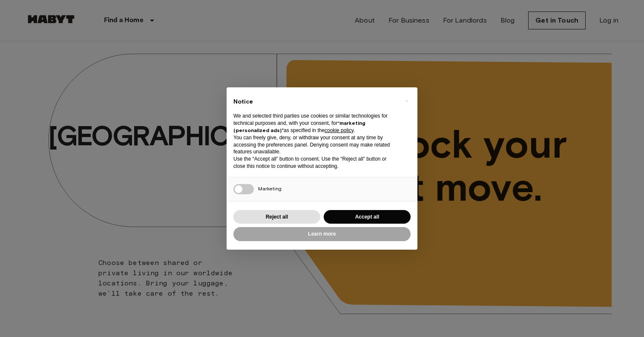 The image size is (644, 337). I want to click on p: Use the “Accept all” button to consent. Use the “Reject all” button or close this notice to conti..., so click(315, 163).